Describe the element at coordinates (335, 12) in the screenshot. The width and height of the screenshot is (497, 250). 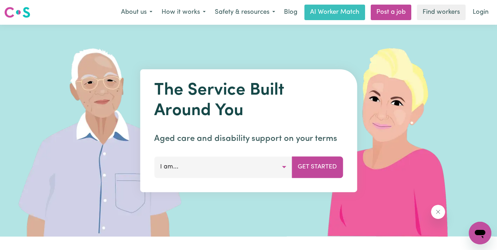
I see `a: AI Worker Match` at that location.